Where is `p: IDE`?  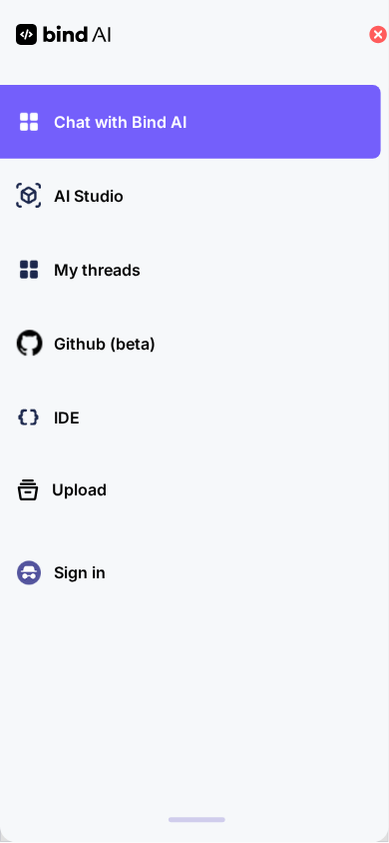 p: IDE is located at coordinates (63, 417).